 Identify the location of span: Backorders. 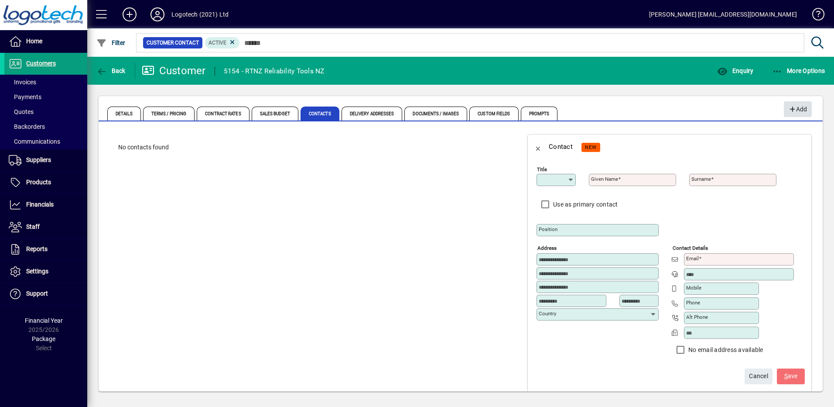
(27, 127).